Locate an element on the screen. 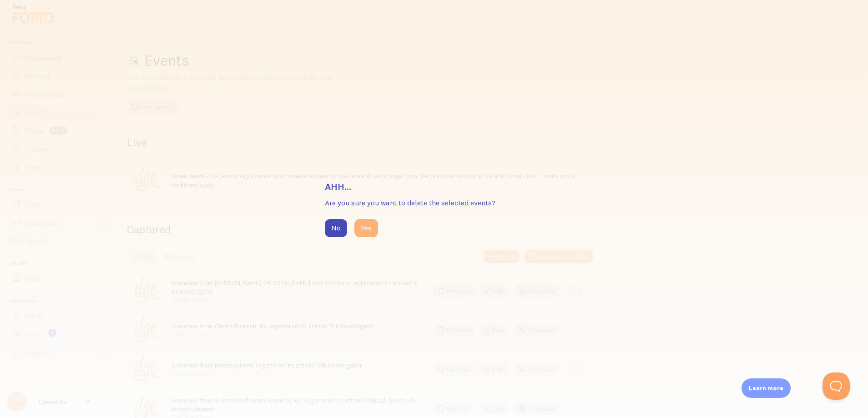  h3: Ahh... is located at coordinates (434, 187).